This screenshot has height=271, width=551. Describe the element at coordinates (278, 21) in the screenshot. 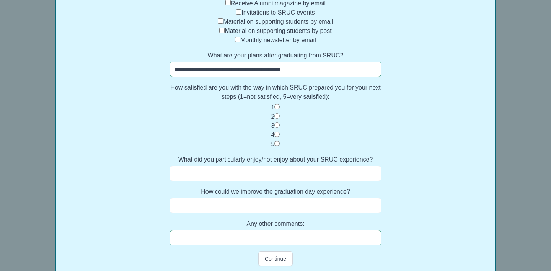

I see `label: Material on supporting students by email` at that location.